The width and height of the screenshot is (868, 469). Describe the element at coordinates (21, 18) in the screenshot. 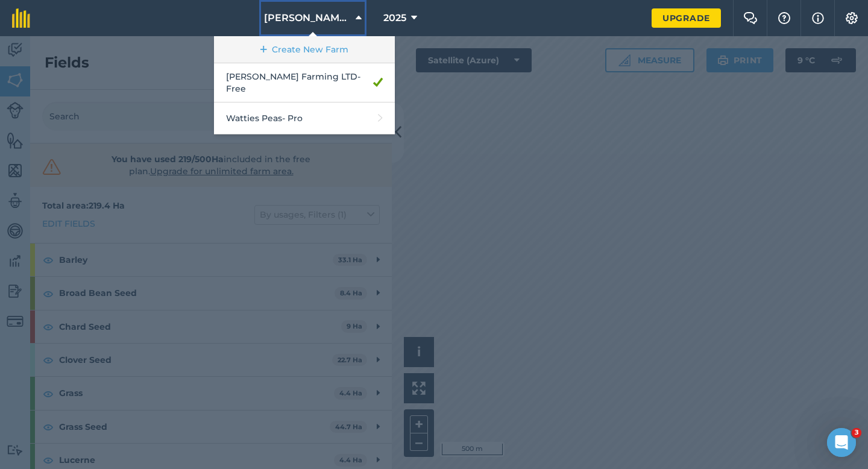

I see `img: fieldmargin Logo` at that location.